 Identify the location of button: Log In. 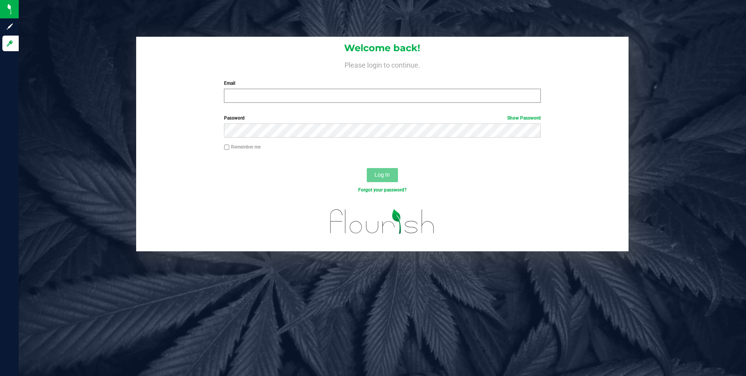
(383, 175).